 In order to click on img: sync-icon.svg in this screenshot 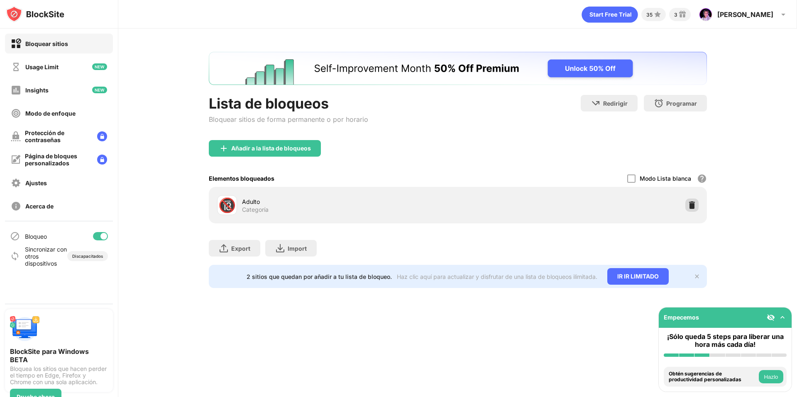, I will do `click(15, 256)`.